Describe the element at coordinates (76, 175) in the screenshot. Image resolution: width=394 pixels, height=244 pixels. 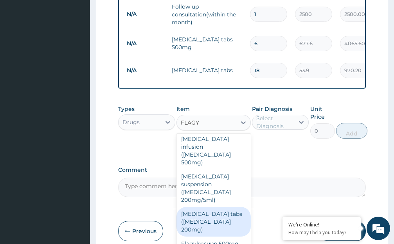
I see `textarea: Type your message and hit 'Enter'` at that location.